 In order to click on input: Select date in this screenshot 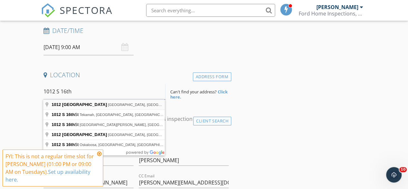, I will do `click(88, 47)`.